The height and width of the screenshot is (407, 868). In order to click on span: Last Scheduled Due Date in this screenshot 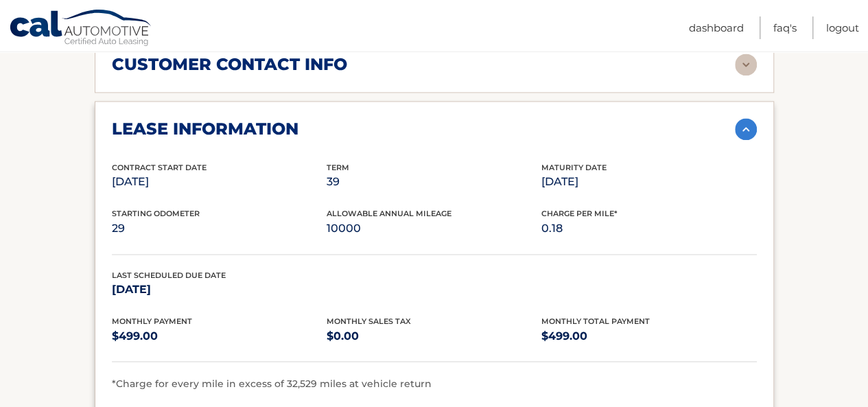, I will do `click(169, 274)`.